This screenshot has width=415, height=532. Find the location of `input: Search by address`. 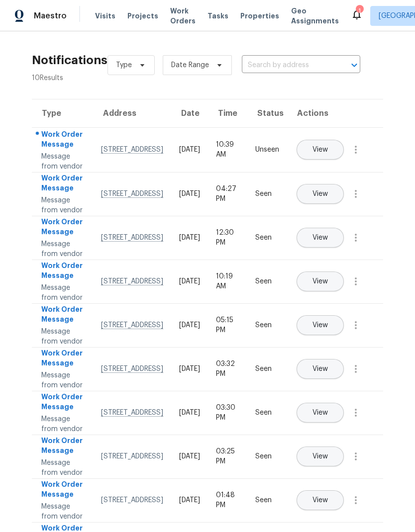

input: Search by address is located at coordinates (287, 65).